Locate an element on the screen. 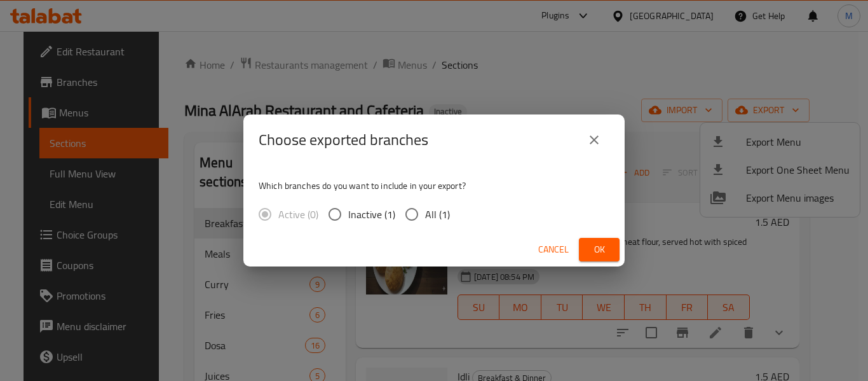 Image resolution: width=868 pixels, height=381 pixels. span: Active (0) is located at coordinates (298, 214).